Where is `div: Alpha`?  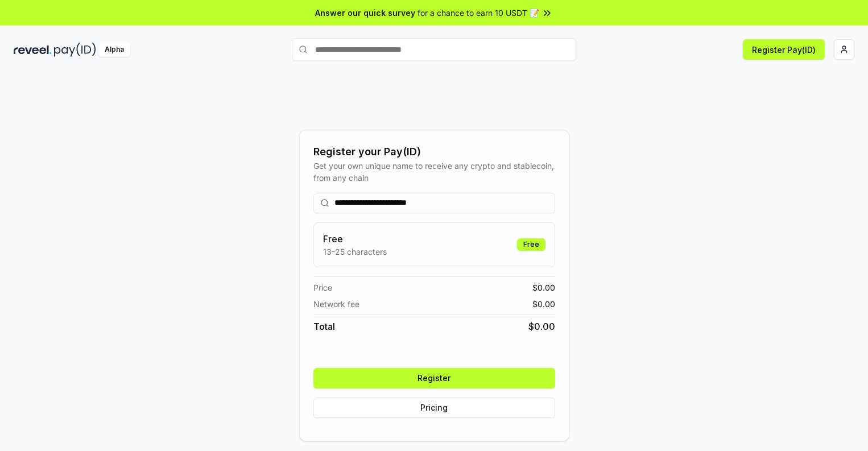 div: Alpha is located at coordinates (114, 50).